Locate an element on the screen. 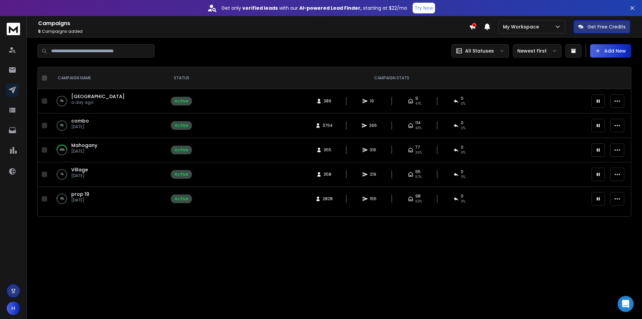 Image resolution: width=642 pixels, height=319 pixels. span: 19 is located at coordinates (373, 101).